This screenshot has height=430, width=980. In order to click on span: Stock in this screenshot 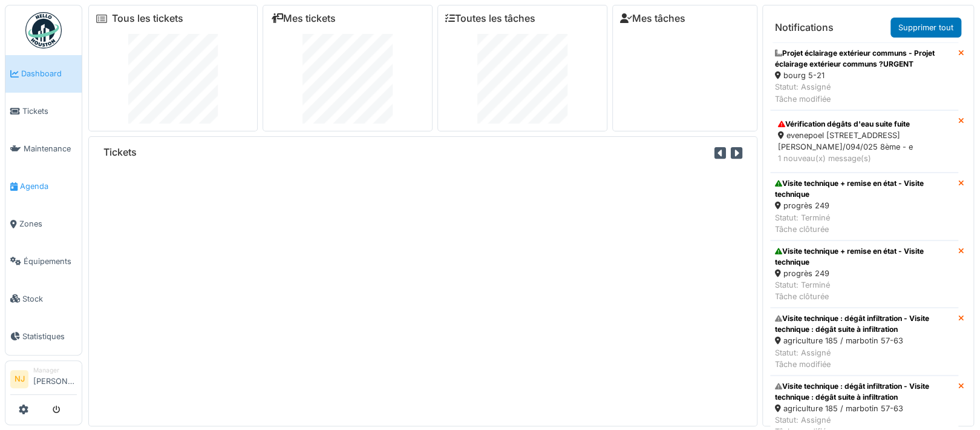, I will do `click(50, 299)`.